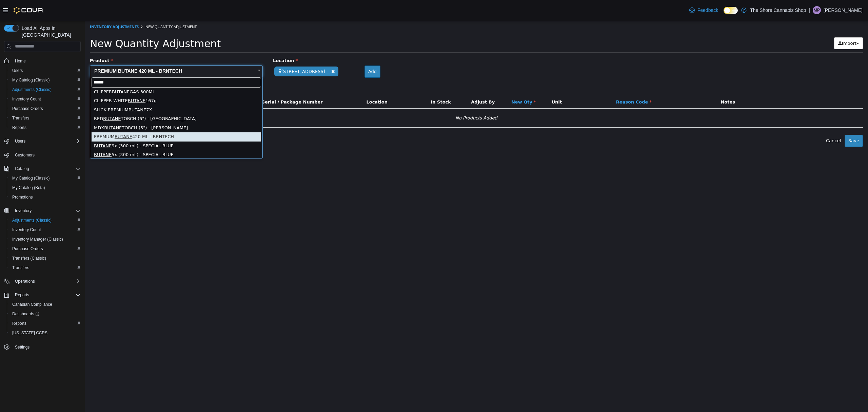 This screenshot has height=412, width=868. I want to click on a: My Catalog (Beta), so click(29, 188).